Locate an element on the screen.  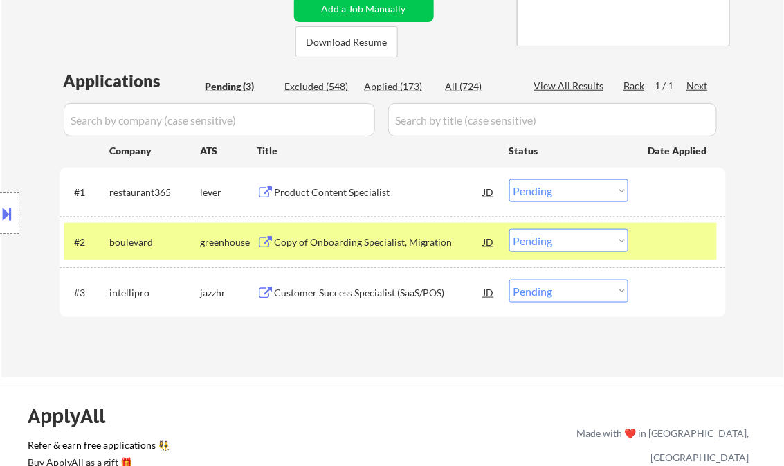
div: Copy of Onboarding Specialist, Migration is located at coordinates (379, 242).